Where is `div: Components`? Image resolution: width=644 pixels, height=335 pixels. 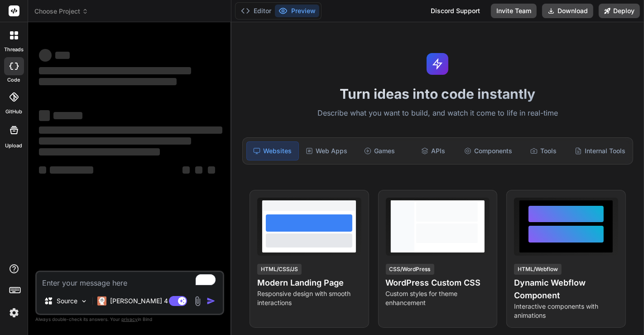
div: Components is located at coordinates (488, 151).